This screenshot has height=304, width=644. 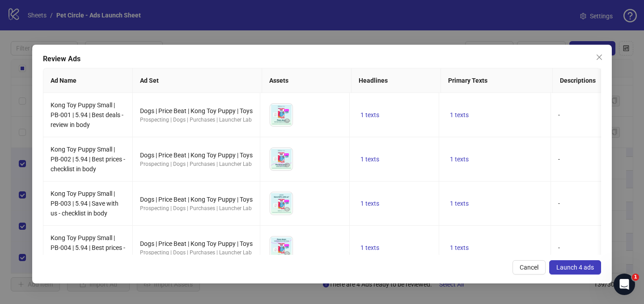 I want to click on th: Primary Texts, so click(x=497, y=81).